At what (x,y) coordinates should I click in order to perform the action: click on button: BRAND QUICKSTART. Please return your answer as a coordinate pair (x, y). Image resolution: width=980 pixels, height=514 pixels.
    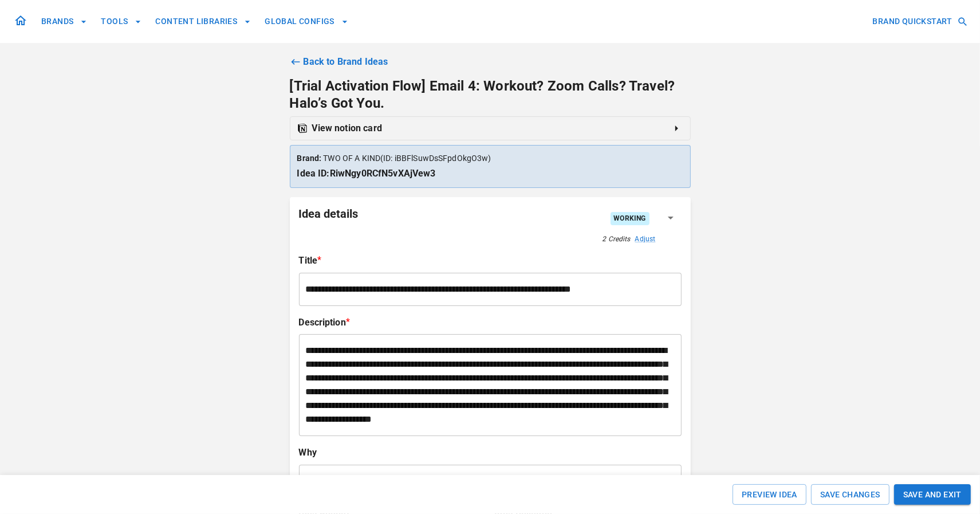
    Looking at the image, I should click on (920, 22).